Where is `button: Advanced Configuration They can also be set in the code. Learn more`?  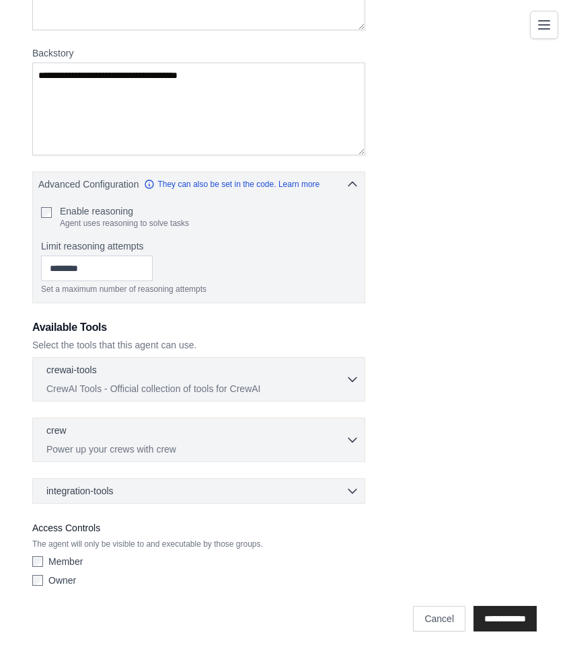 button: Advanced Configuration They can also be set in the code. Learn more is located at coordinates (198, 184).